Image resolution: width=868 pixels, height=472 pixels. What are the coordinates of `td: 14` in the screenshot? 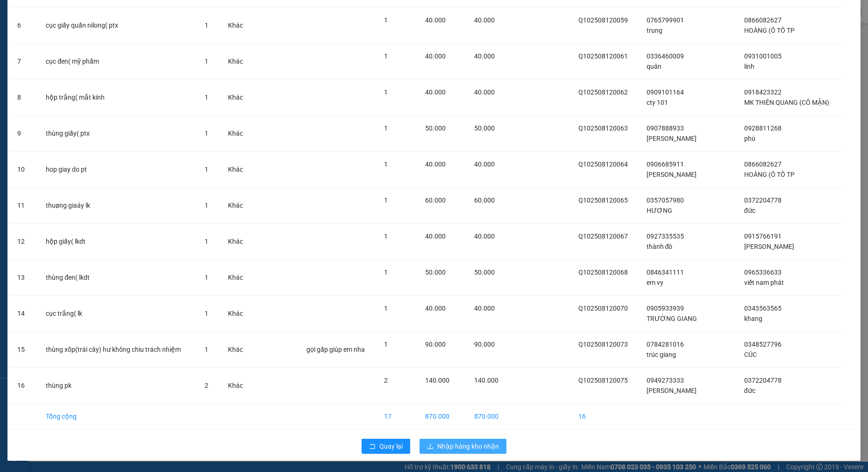 It's located at (24, 313).